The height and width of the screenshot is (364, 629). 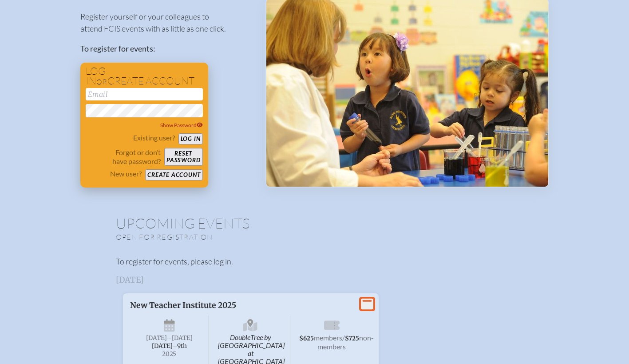 What do you see at coordinates (346, 341) in the screenshot?
I see `span: non-members` at bounding box center [346, 341].